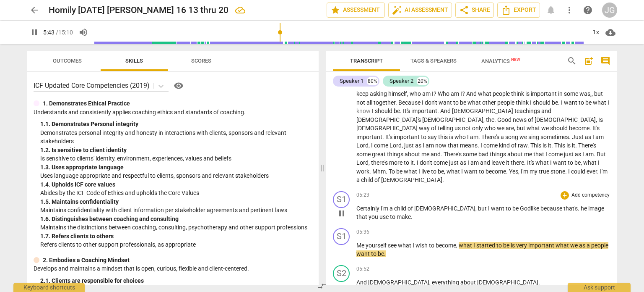 This screenshot has height=292, width=644. What do you see at coordinates (519, 10) in the screenshot?
I see `span: Export` at bounding box center [519, 10].